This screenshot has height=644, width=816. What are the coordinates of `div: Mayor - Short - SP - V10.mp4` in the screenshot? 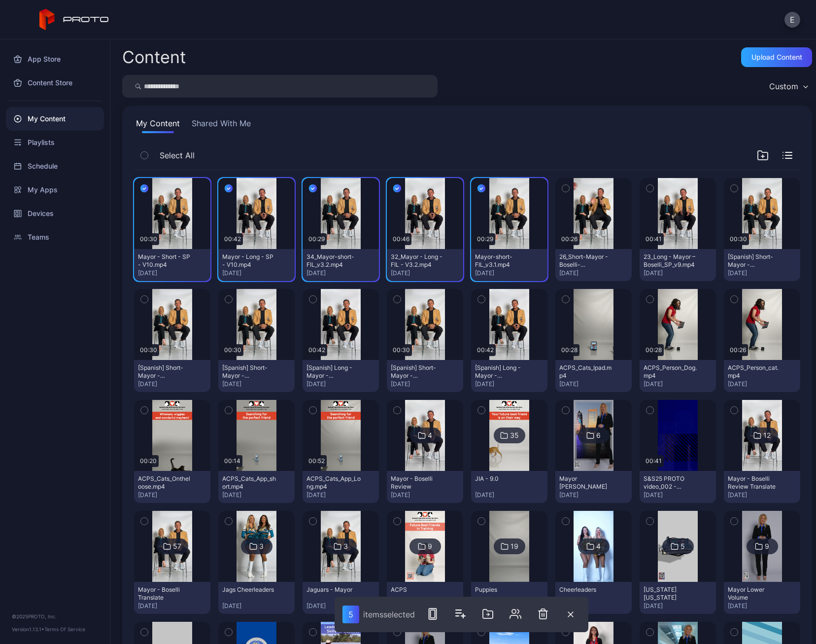 It's located at (165, 260).